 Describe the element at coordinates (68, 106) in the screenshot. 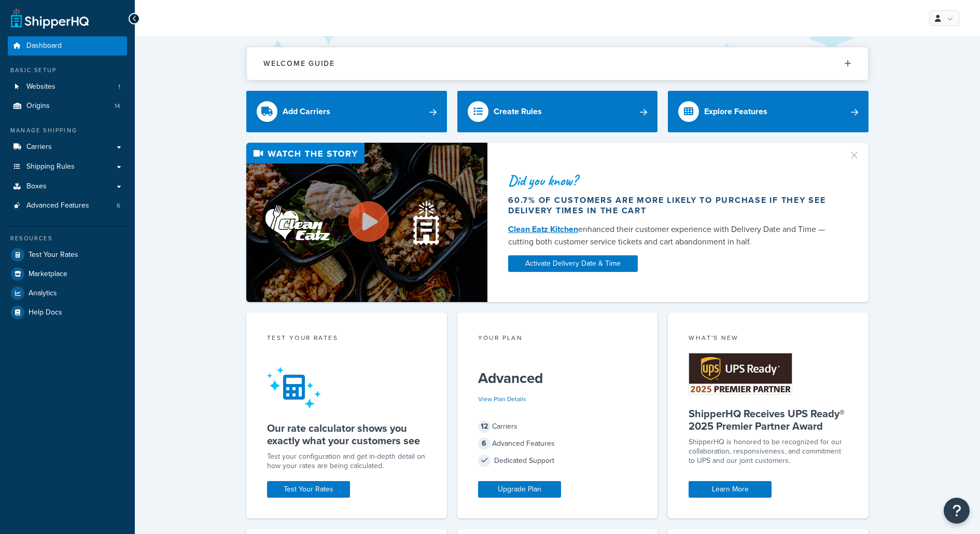

I see `a: Origins14` at that location.